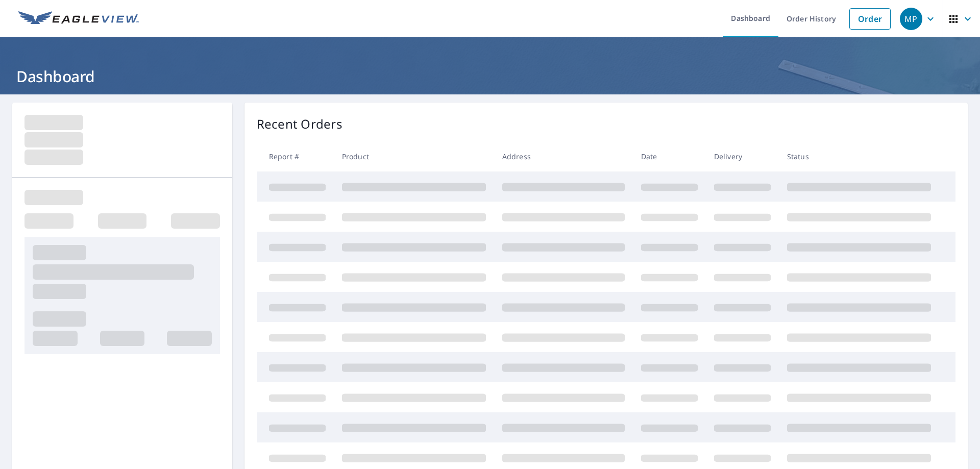 Image resolution: width=980 pixels, height=469 pixels. I want to click on th: Delivery, so click(742, 156).